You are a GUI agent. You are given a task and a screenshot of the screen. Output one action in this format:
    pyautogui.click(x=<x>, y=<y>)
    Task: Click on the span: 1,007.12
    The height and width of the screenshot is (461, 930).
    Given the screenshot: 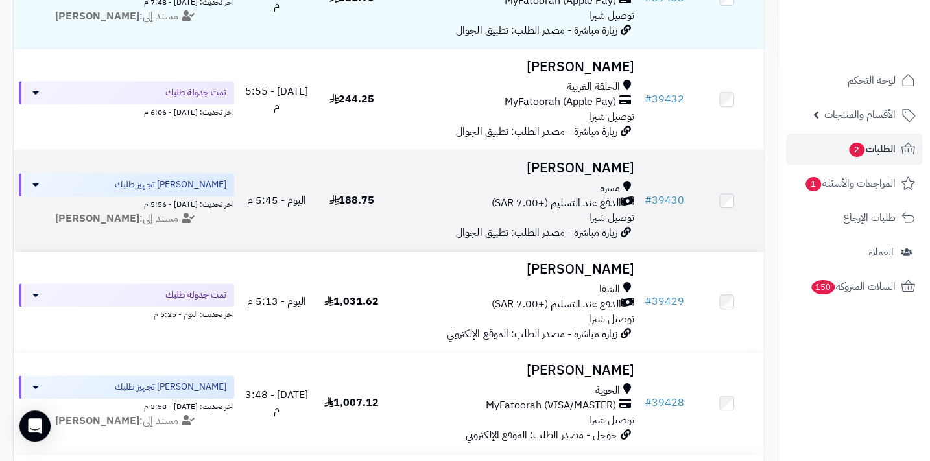 What is the action you would take?
    pyautogui.click(x=351, y=403)
    